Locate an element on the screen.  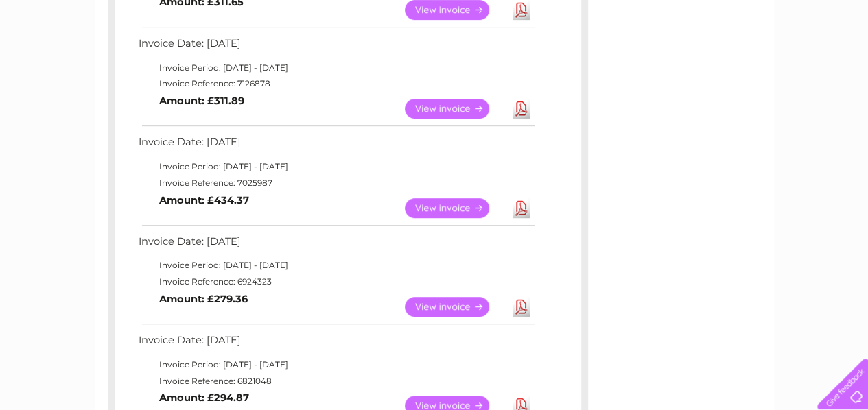
a: Log out is located at coordinates (839, 63).